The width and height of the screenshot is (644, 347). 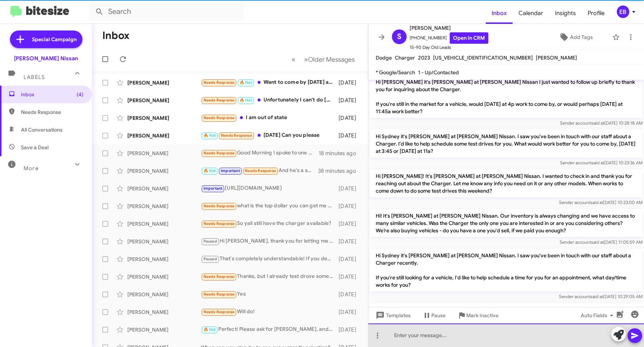 I want to click on button: Previous, so click(x=293, y=59).